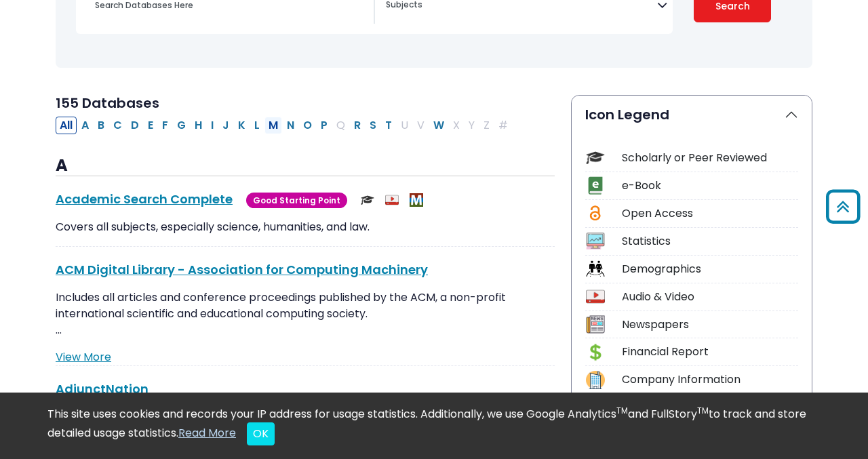 Image resolution: width=868 pixels, height=459 pixels. Describe the element at coordinates (710, 380) in the screenshot. I see `div: Company Information` at that location.